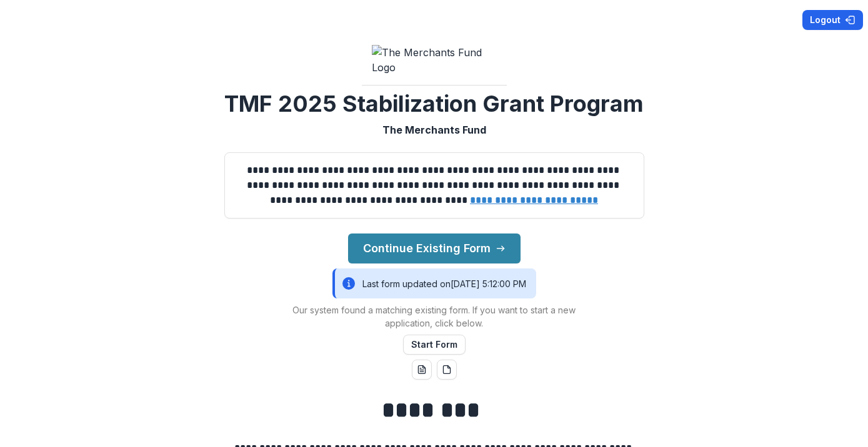 This screenshot has height=447, width=868. Describe the element at coordinates (434, 344) in the screenshot. I see `button: Start Form` at that location.